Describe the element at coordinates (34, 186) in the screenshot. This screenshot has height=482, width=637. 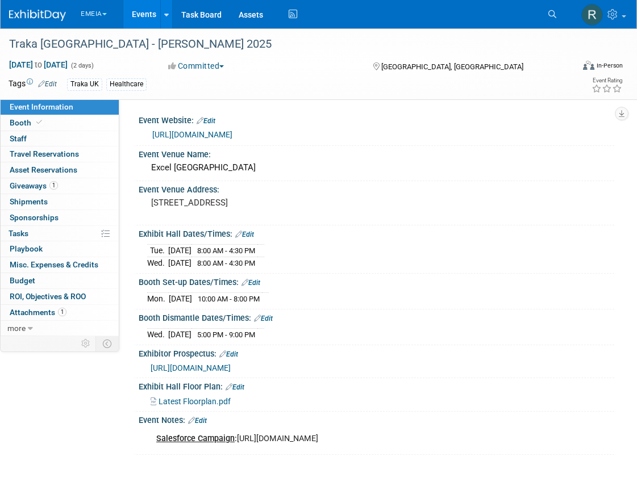
I see `span: Giveaways` at that location.